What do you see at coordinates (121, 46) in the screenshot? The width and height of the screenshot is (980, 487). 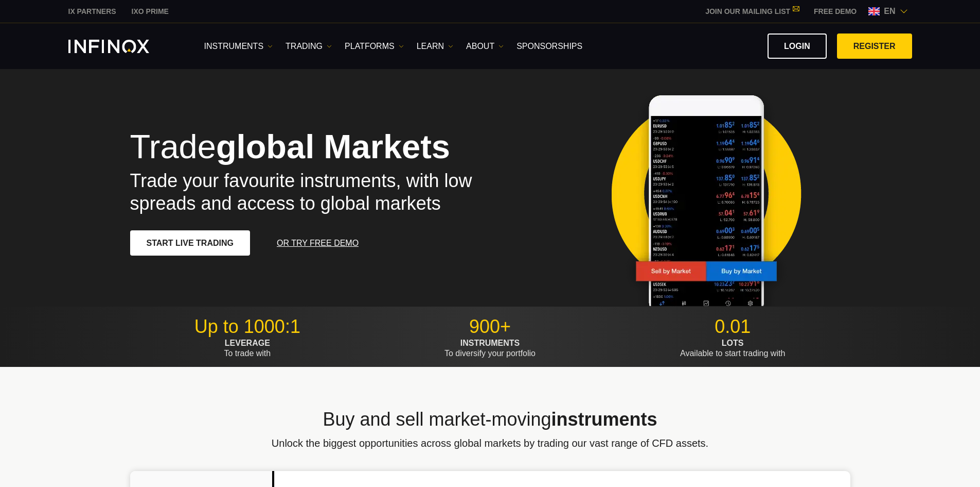 I see `a: Biểu trưng INFINOX` at bounding box center [121, 46].